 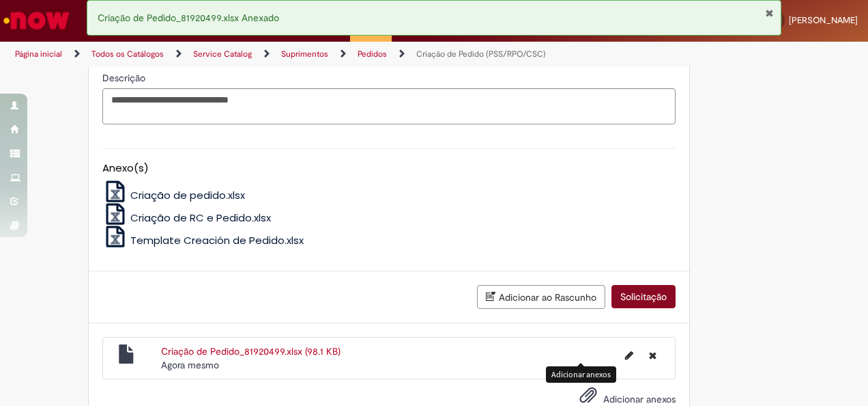 What do you see at coordinates (581, 374) in the screenshot?
I see `div: Adicionar anexos` at bounding box center [581, 374].